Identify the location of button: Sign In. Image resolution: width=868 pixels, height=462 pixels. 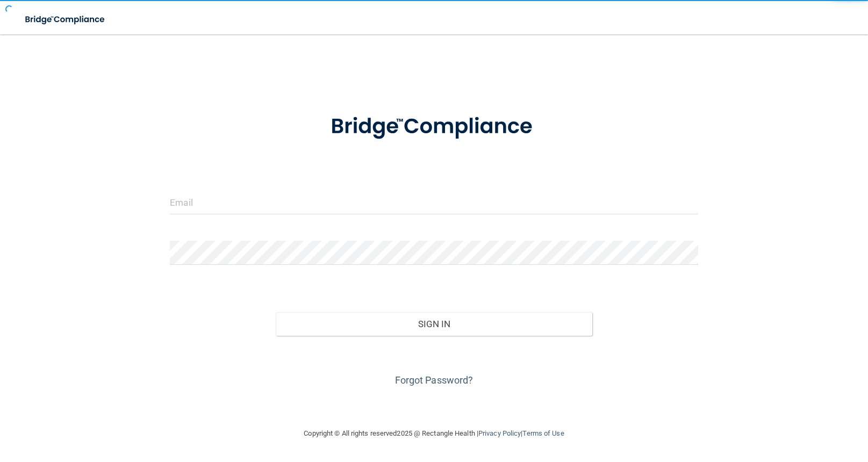
(434, 324).